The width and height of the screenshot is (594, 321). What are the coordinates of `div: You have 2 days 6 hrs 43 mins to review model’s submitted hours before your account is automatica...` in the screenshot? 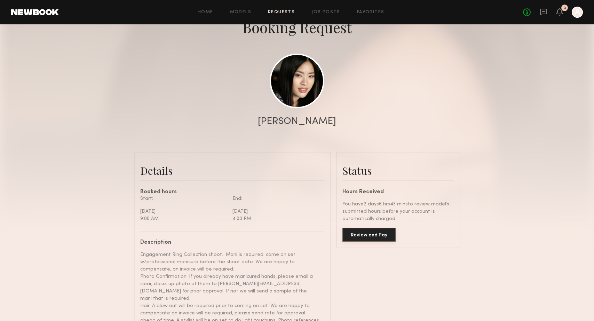 It's located at (398, 211).